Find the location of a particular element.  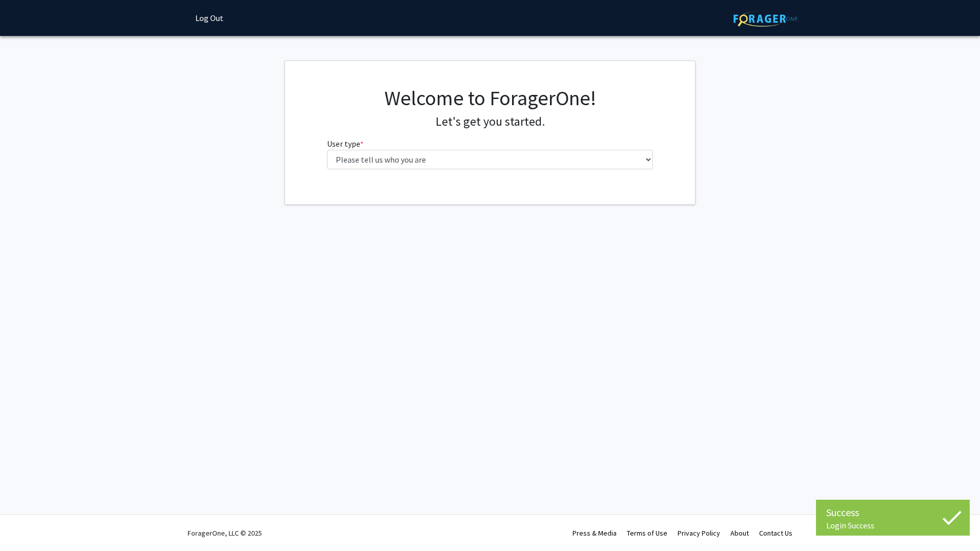

div: Login Success is located at coordinates (893, 525).